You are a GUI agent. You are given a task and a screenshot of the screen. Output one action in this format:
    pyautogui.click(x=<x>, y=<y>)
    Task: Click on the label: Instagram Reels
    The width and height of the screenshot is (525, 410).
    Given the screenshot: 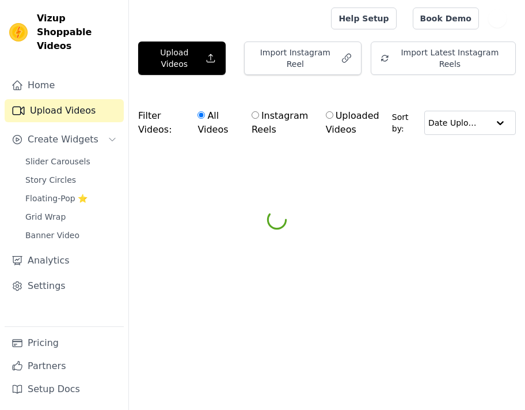 What is the action you would take?
    pyautogui.click(x=281, y=123)
    